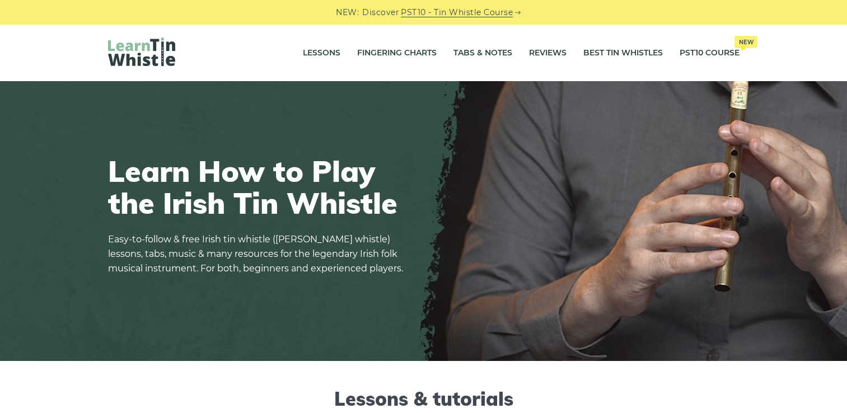 Image resolution: width=847 pixels, height=413 pixels. Describe the element at coordinates (709, 53) in the screenshot. I see `a: PST10 CourseNew` at that location.